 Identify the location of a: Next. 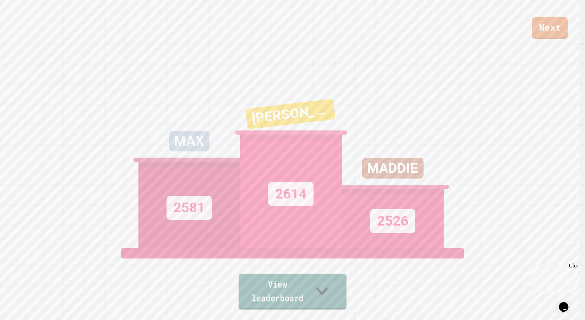
(550, 28).